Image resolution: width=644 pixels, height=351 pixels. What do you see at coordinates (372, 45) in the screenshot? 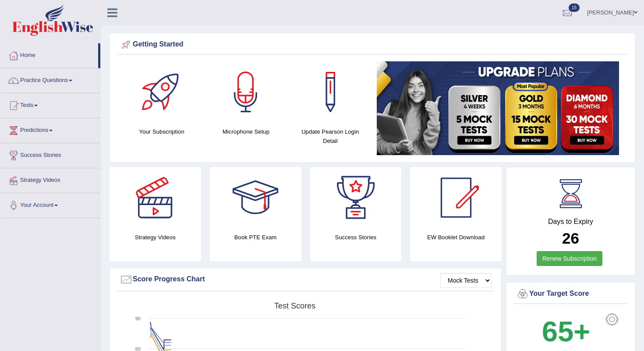
I see `div: Getting Started` at bounding box center [372, 45].